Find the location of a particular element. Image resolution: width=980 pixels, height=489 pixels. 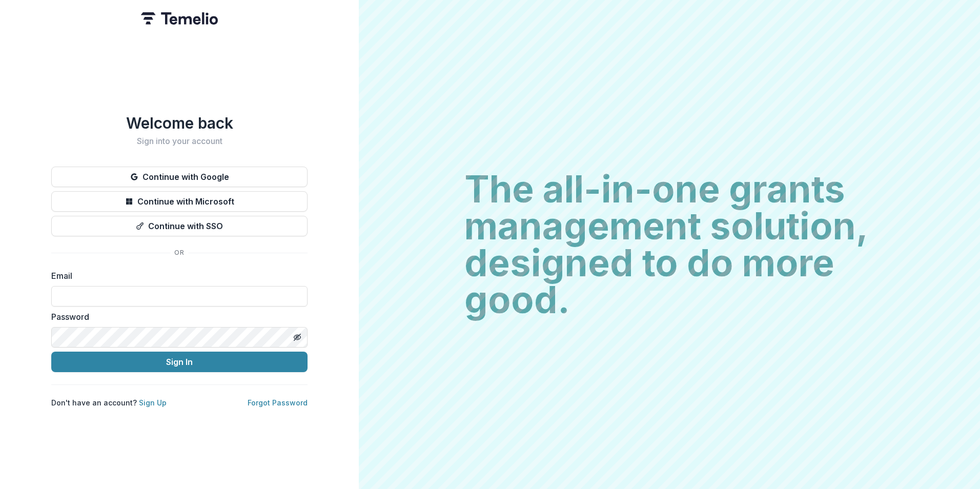

button: Continue with Microsoft is located at coordinates (179, 202).